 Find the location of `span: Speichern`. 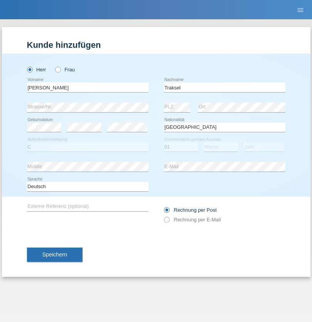

span: Speichern is located at coordinates (55, 255).